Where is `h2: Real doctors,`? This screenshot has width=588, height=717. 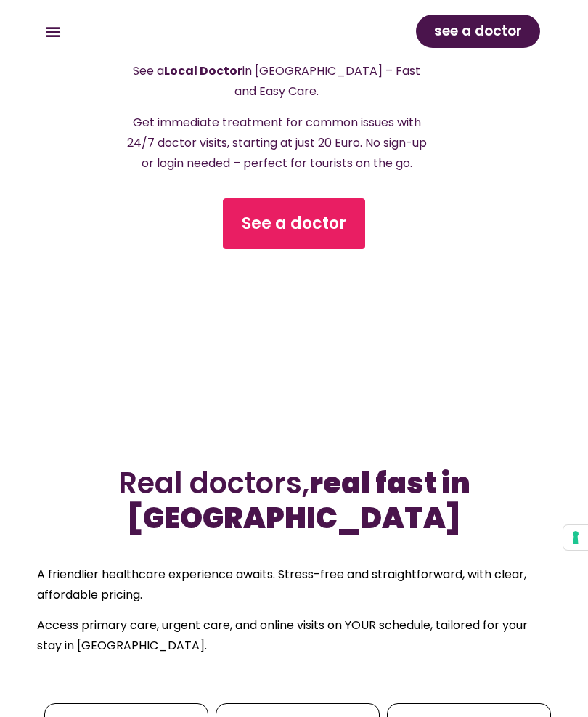 h2: Real doctors, is located at coordinates (294, 501).